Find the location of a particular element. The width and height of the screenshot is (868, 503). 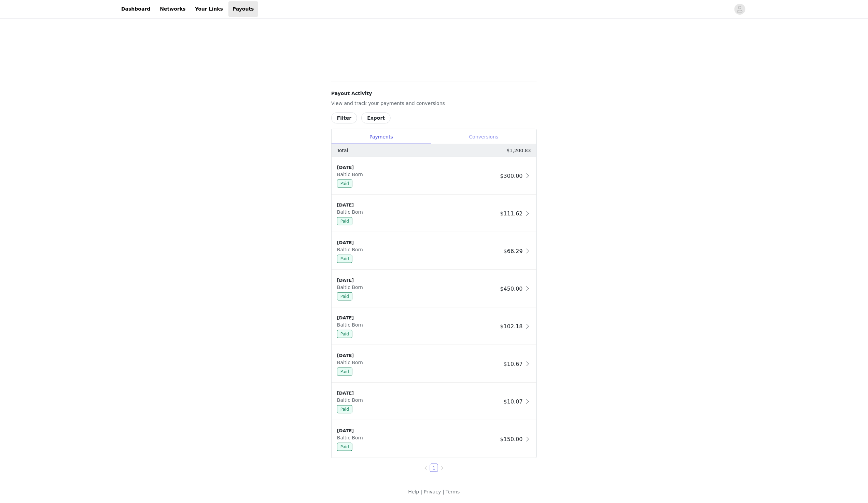

li: Next Page is located at coordinates (443, 468).